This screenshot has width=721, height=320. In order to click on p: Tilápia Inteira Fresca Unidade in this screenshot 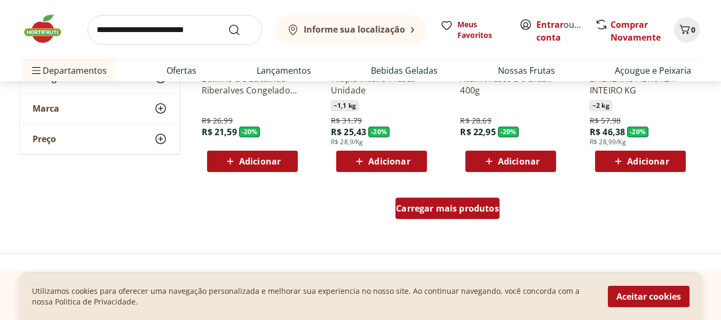, I will do `click(382, 84)`.